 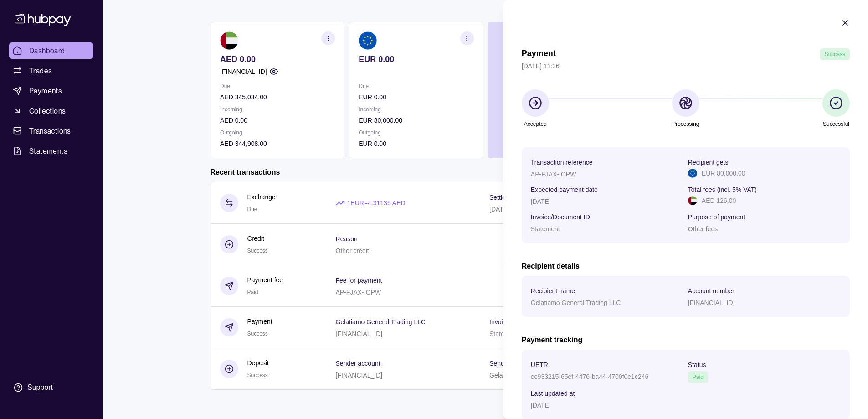 What do you see at coordinates (693, 201) in the screenshot?
I see `img: ae` at bounding box center [693, 201].